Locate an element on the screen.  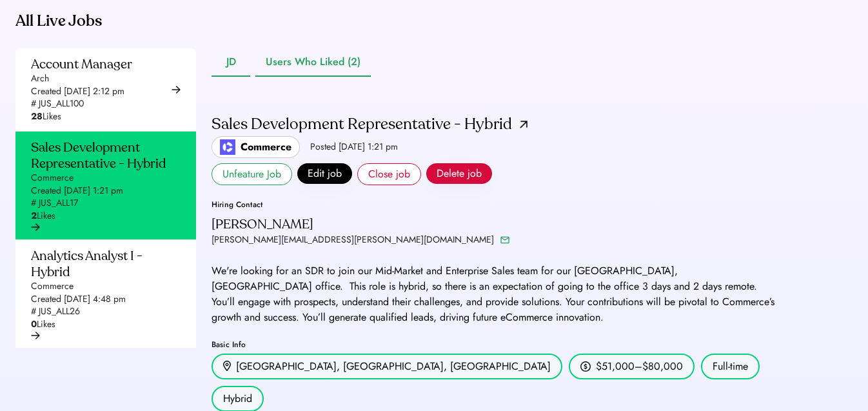
div: Analytics Analyst I - Hybrid is located at coordinates (102, 264).